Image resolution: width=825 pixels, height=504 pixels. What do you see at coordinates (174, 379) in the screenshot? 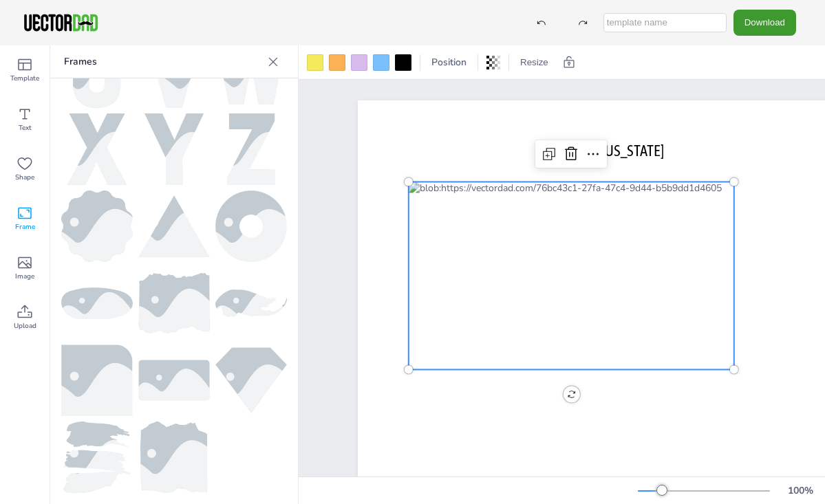
I see `img: frame7.png` at bounding box center [174, 379].